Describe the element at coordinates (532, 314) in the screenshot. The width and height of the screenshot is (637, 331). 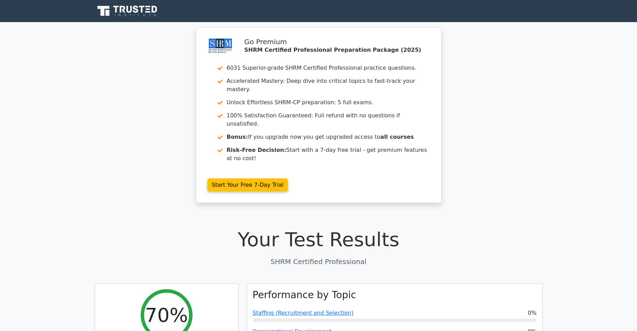
I see `span: 0%` at that location.